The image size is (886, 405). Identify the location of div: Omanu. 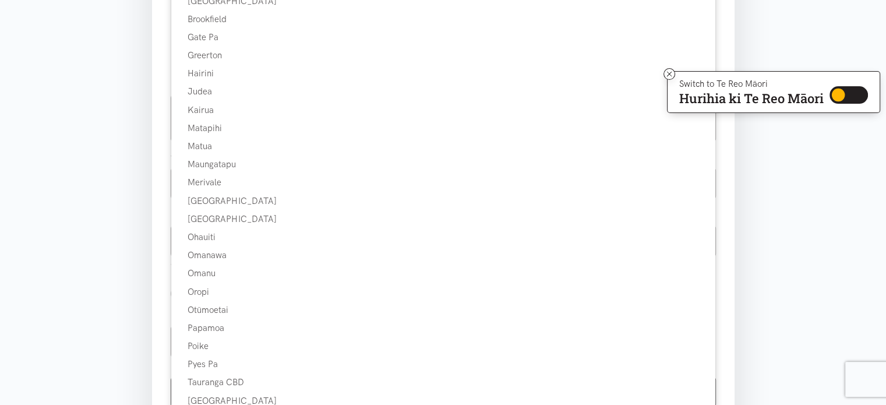
(443, 273).